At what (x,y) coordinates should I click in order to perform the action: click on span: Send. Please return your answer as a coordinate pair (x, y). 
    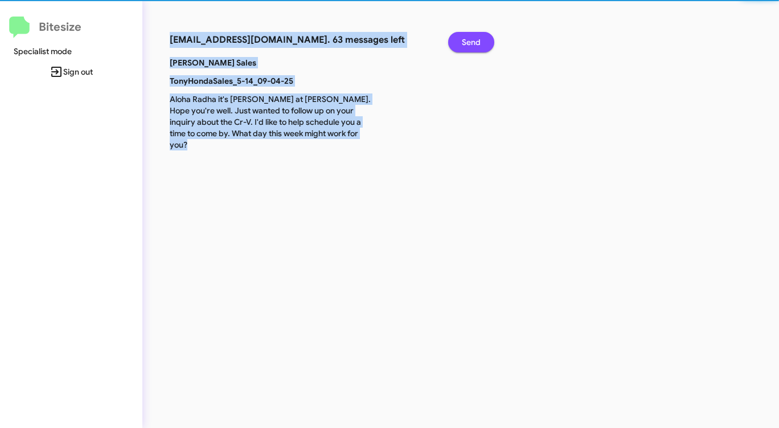
    Looking at the image, I should click on (471, 42).